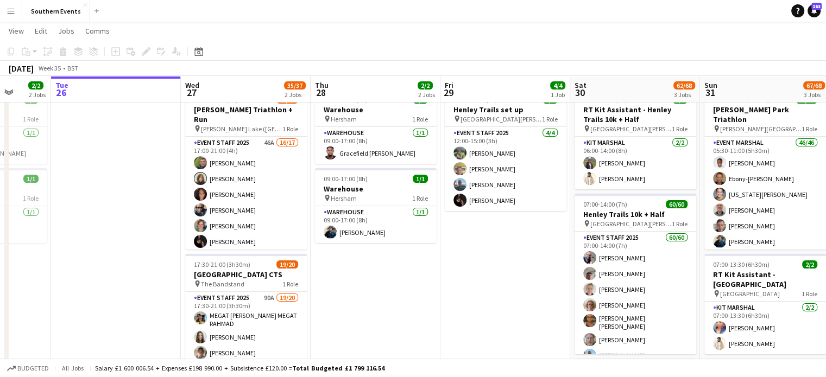  What do you see at coordinates (41, 31) in the screenshot?
I see `span: Edit` at bounding box center [41, 31].